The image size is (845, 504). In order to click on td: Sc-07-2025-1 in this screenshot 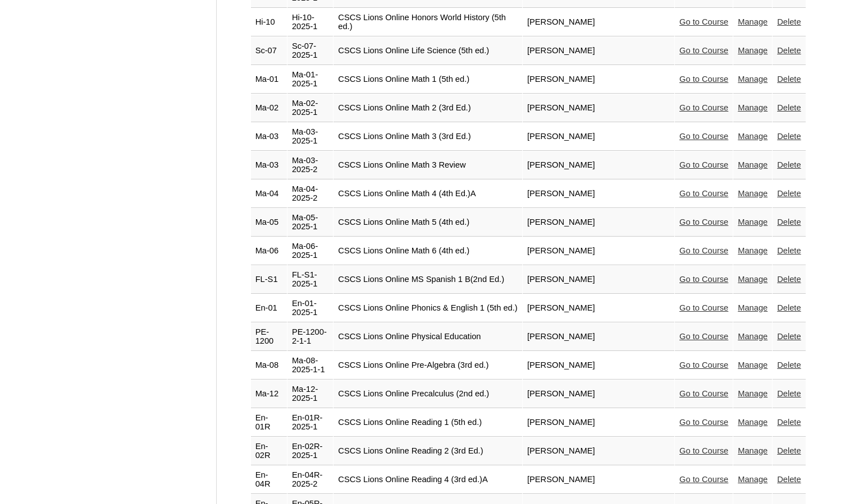, I will do `click(310, 51)`.